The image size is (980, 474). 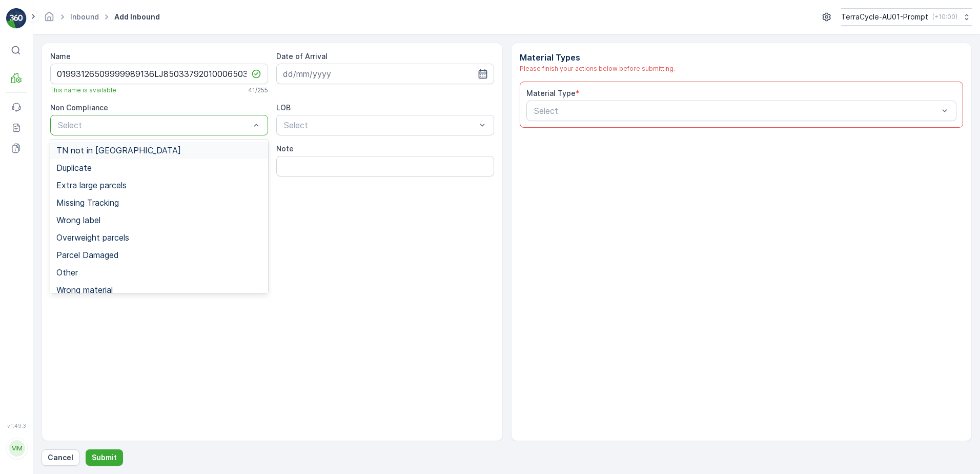 I want to click on button: TerraCycle-AU01-Prompt(+10:00), so click(x=906, y=17).